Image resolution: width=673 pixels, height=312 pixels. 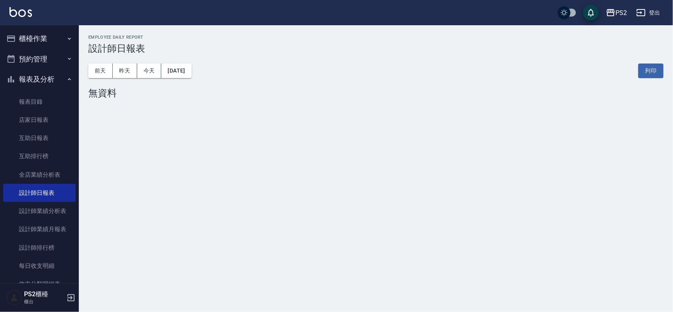 I want to click on a: 收支分類明細表, so click(x=39, y=284).